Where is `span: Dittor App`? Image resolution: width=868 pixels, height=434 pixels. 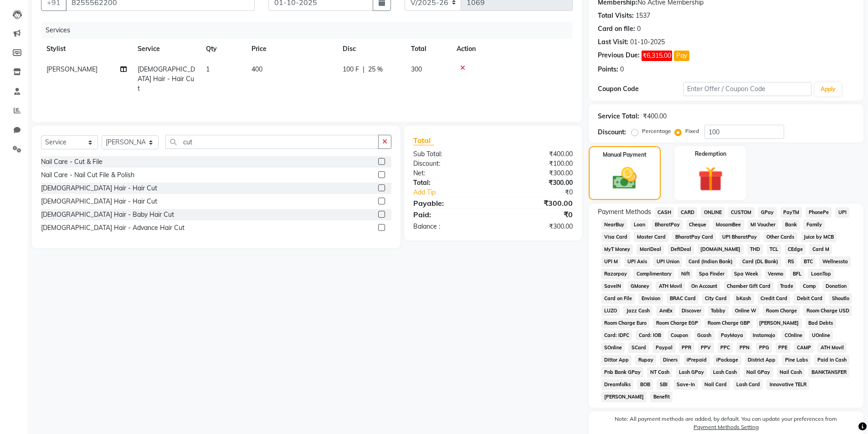
span: Dittor App is located at coordinates (616, 360).